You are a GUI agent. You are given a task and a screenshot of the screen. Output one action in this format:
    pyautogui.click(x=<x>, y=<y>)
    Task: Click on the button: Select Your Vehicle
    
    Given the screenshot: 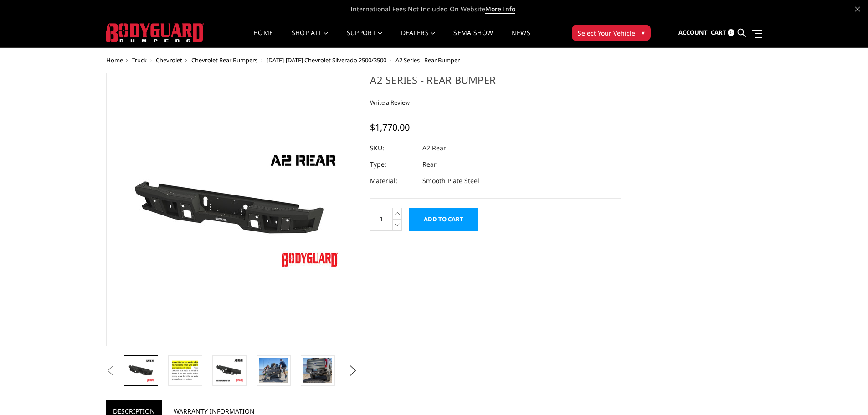 What is the action you would take?
    pyautogui.click(x=611, y=33)
    